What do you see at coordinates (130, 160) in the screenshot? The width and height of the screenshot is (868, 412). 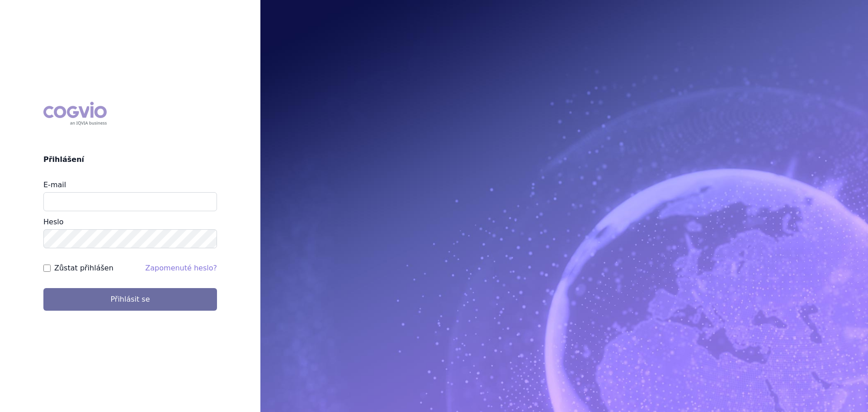 I see `h2: Přihlášení` at bounding box center [130, 160].